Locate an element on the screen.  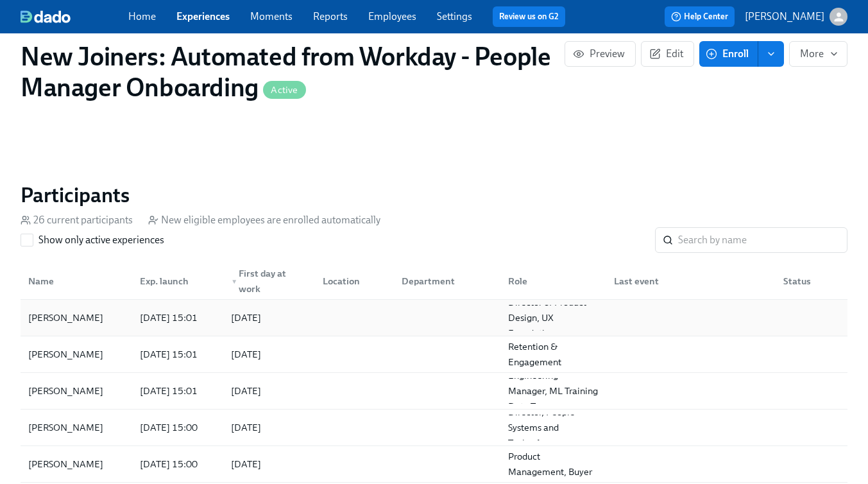
a: Employees is located at coordinates (392, 16).